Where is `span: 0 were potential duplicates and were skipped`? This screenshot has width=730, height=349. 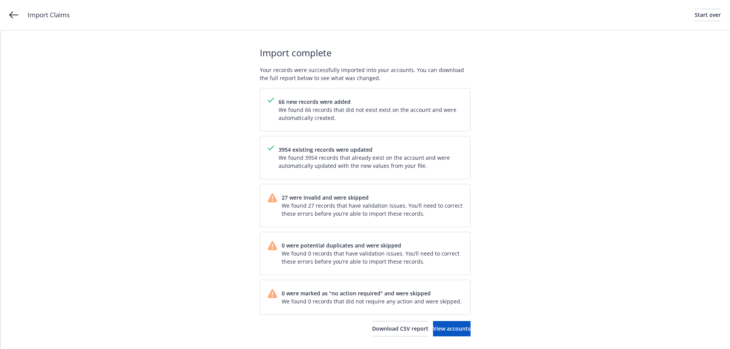 span: 0 were potential duplicates and were skipped is located at coordinates (372, 245).